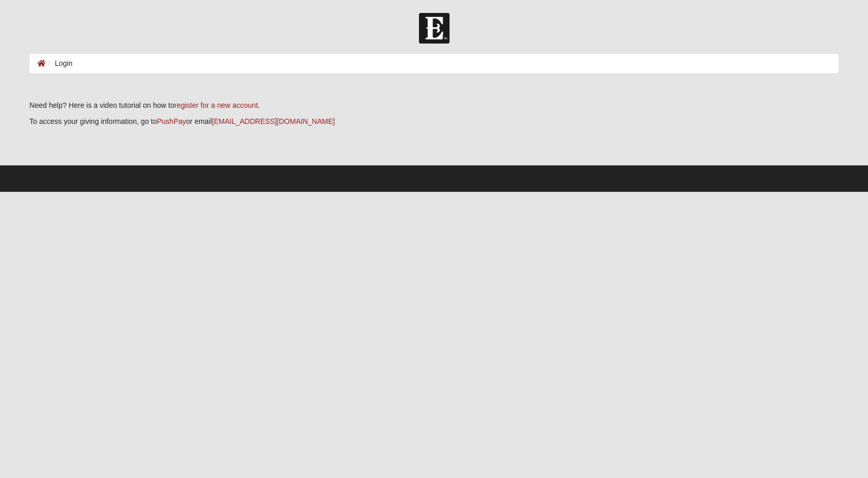 The height and width of the screenshot is (478, 868). I want to click on a: register for a new account, so click(216, 105).